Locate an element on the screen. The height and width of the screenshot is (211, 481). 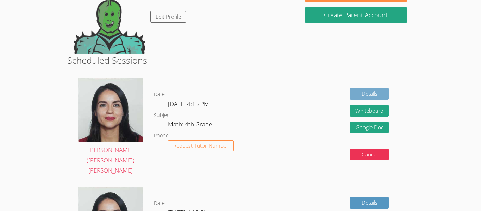
button: Request Tutor Number is located at coordinates (201, 146).